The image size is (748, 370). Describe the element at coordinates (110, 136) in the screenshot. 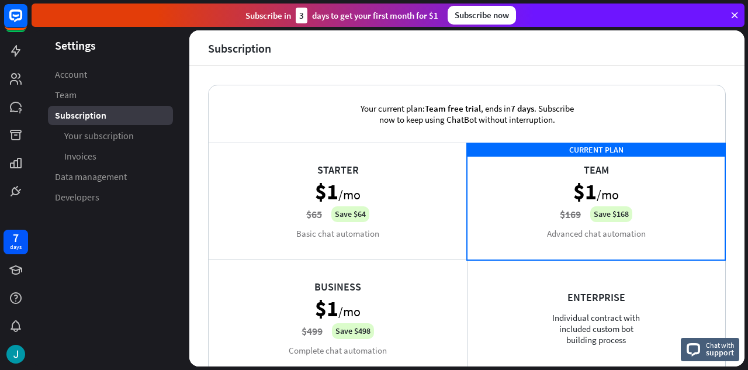

I see `a: Your subscription` at that location.